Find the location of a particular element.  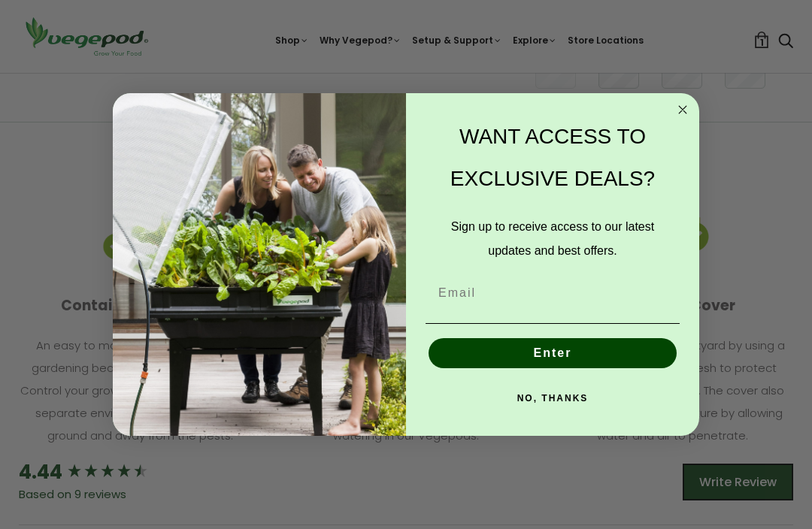

button: NO, THANKS is located at coordinates (553, 399).